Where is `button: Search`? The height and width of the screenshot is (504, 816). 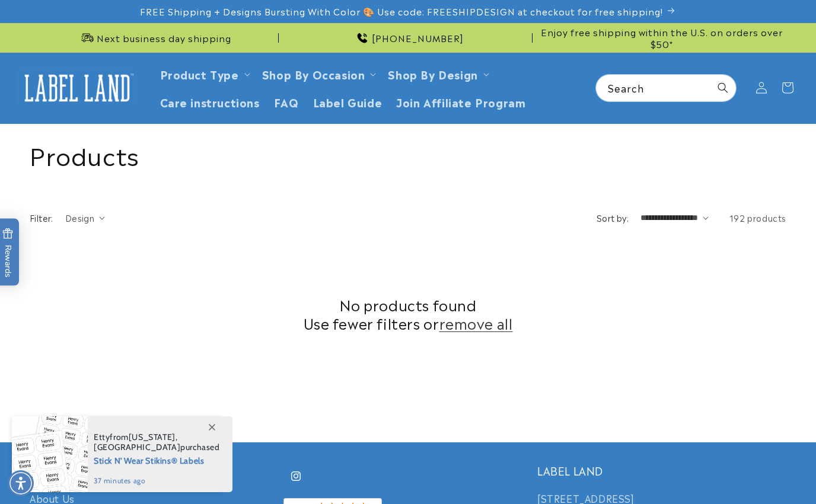 button: Search is located at coordinates (723, 88).